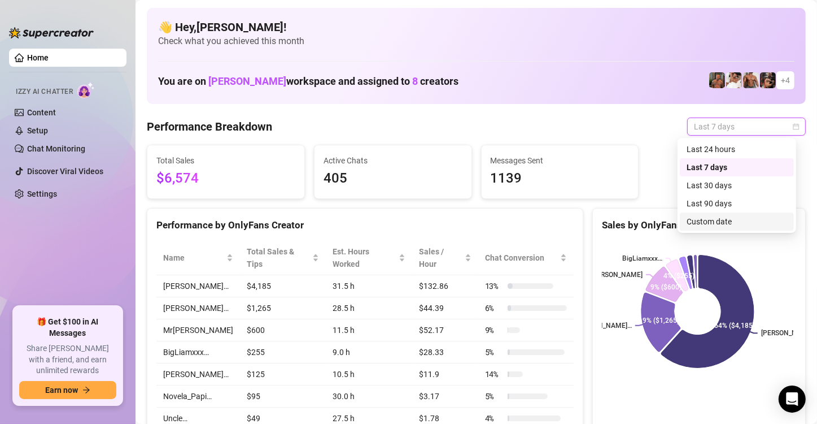 This screenshot has width=817, height=424. What do you see at coordinates (283, 258) in the screenshot?
I see `th: Total Sales & Tips` at bounding box center [283, 258].